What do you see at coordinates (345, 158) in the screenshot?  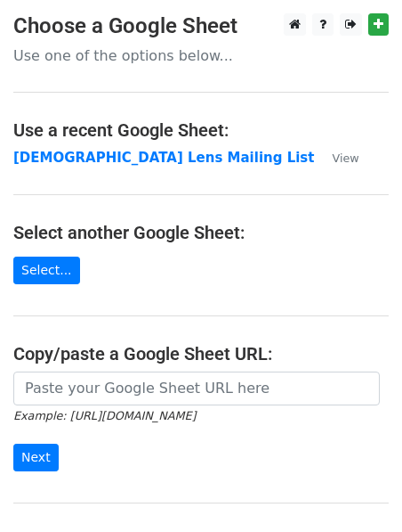 I see `small: View` at bounding box center [345, 158].